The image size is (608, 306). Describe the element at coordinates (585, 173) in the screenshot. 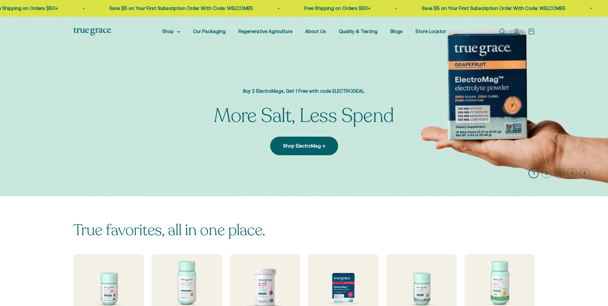

I see `button: 5` at that location.